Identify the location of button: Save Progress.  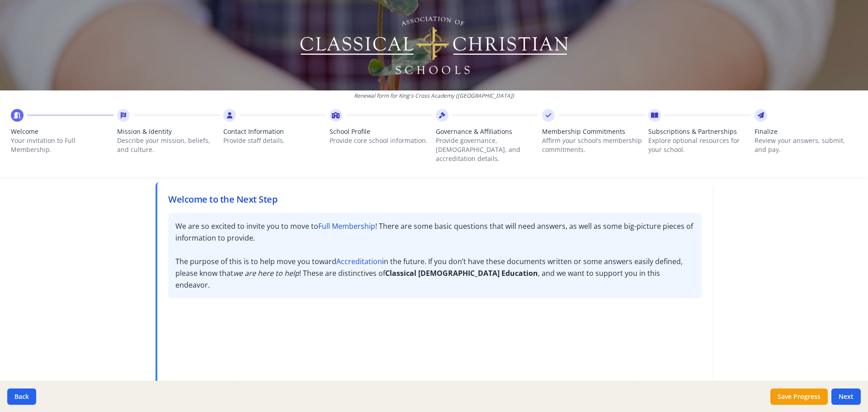
(799, 396).